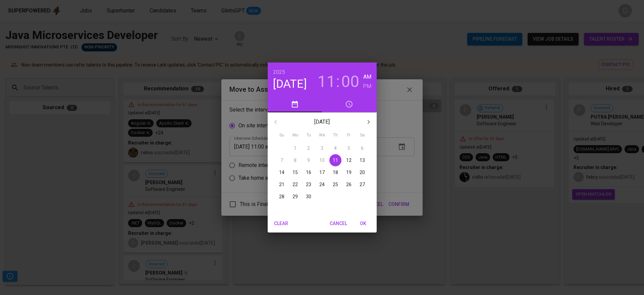 This screenshot has height=295, width=644. What do you see at coordinates (282, 196) in the screenshot?
I see `button: 28` at bounding box center [282, 196].